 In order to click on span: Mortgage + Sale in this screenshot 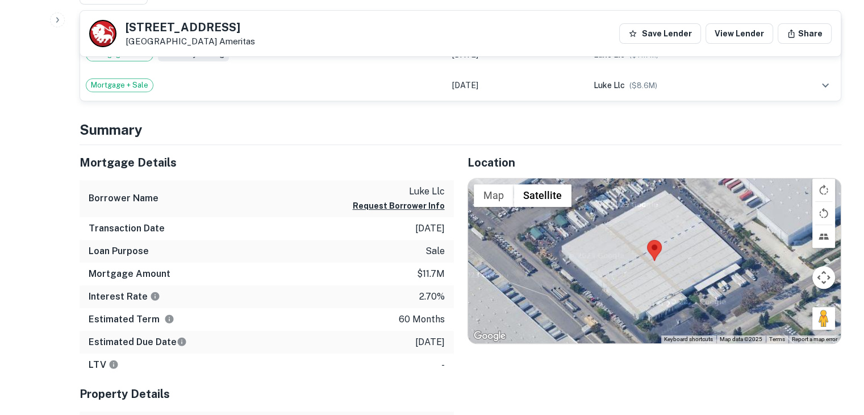, I will do `click(119, 85)`.